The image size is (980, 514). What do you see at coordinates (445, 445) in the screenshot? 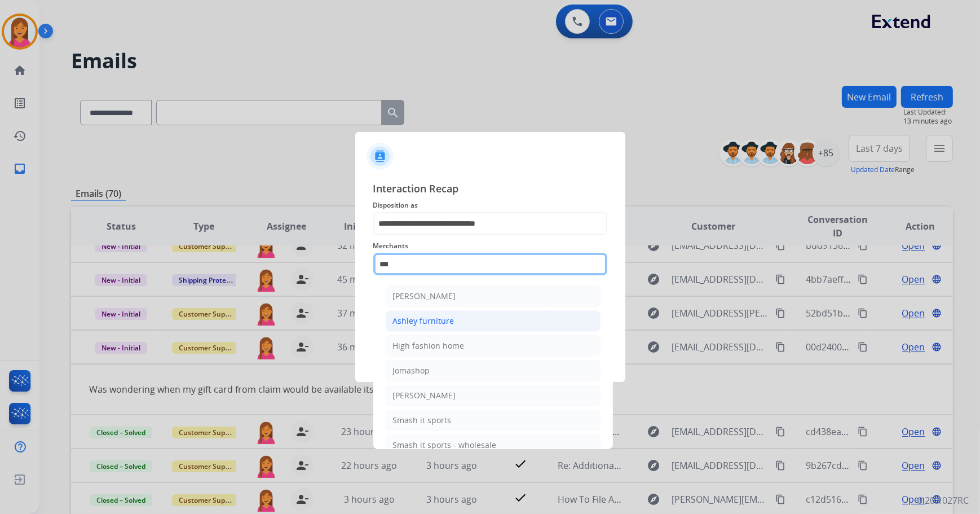
I see `div: Smash it sports - wholesale` at bounding box center [445, 445].